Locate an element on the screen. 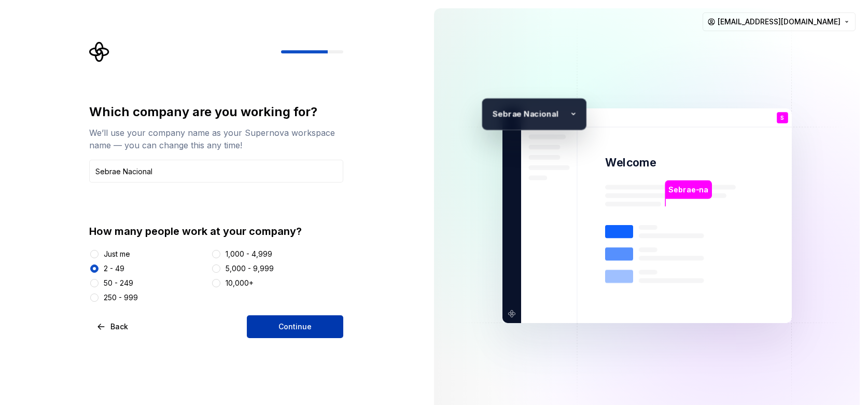 The width and height of the screenshot is (868, 405). div: 5,000 - 9,999 is located at coordinates (249, 268).